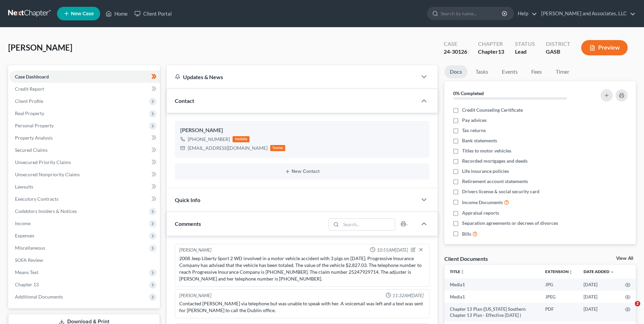 This screenshot has height=324, width=644. I want to click on button: Preview, so click(605, 48).